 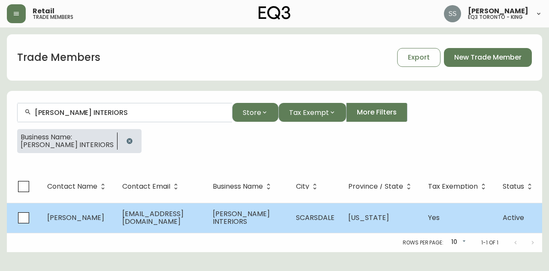 I want to click on span: Store, so click(x=252, y=112).